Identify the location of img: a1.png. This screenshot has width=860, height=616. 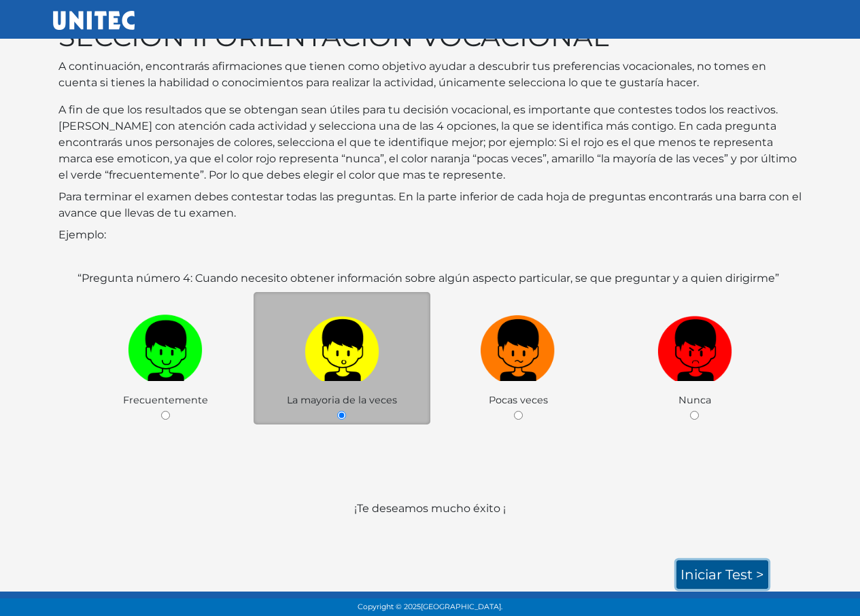
(342, 345).